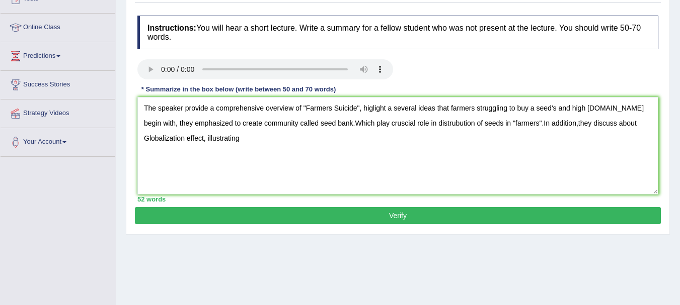 This screenshot has height=305, width=680. I want to click on div: * Summarize in the box below (write between 50 and 70 words), so click(238, 89).